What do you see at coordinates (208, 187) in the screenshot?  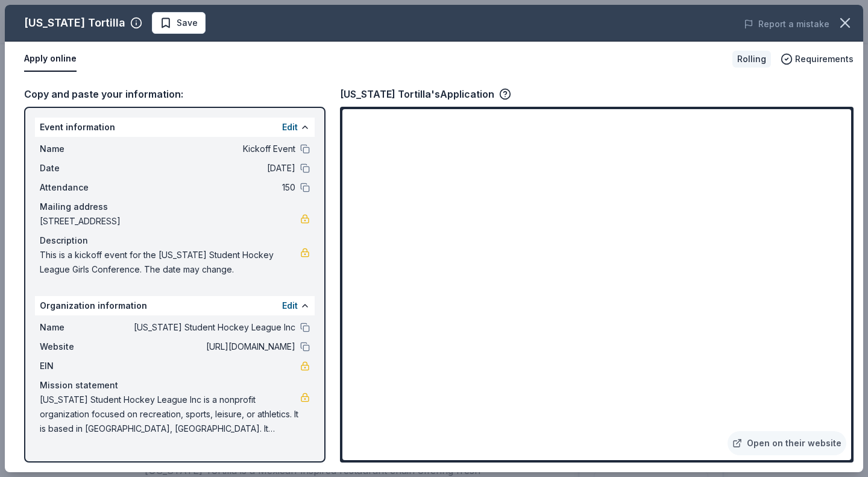 I see `span: 150` at bounding box center [208, 187].